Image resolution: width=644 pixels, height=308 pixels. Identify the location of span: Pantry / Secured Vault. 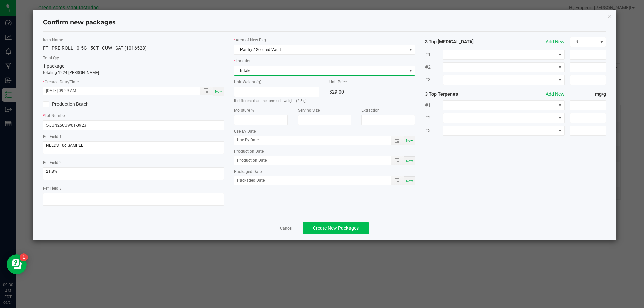
(320, 50).